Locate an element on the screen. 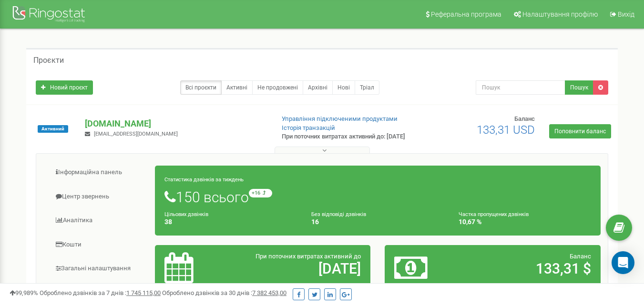 This screenshot has height=305, width=644. a: Інформаційна панель is located at coordinates (99, 172).